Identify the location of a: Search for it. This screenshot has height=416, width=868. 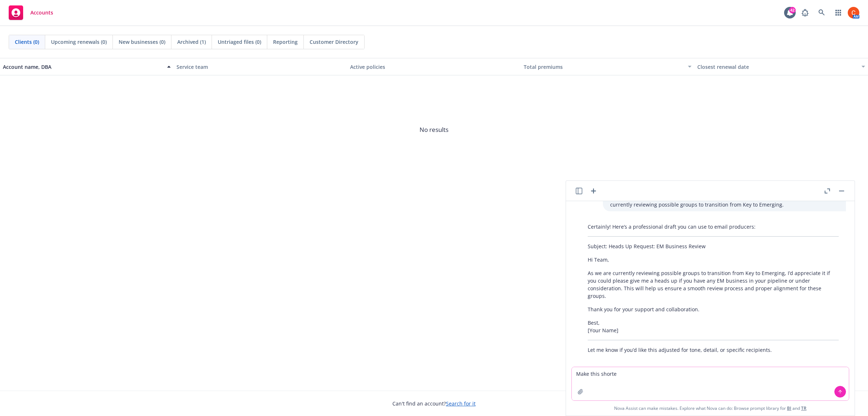
(461, 403).